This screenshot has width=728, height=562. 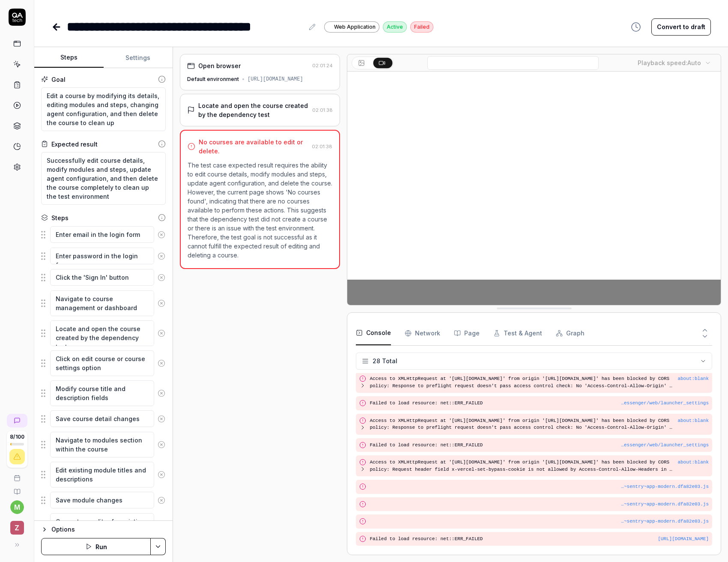 I want to click on button: View version history, so click(x=636, y=27).